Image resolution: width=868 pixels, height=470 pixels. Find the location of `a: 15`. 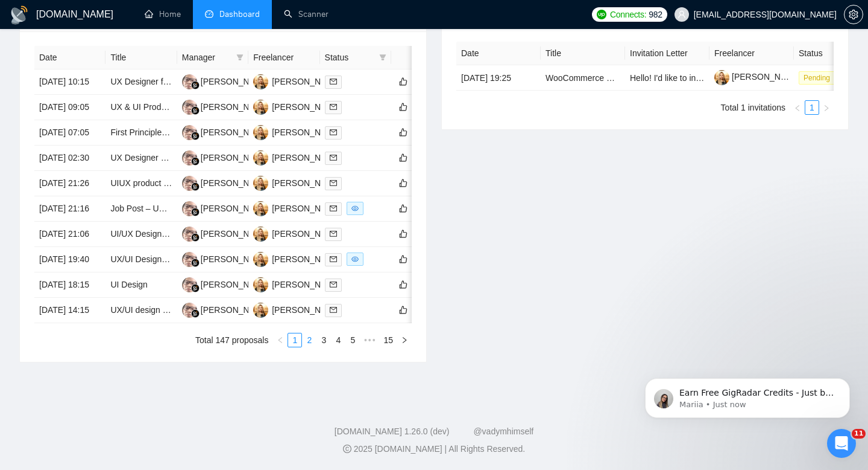

a: 15 is located at coordinates (388, 340).